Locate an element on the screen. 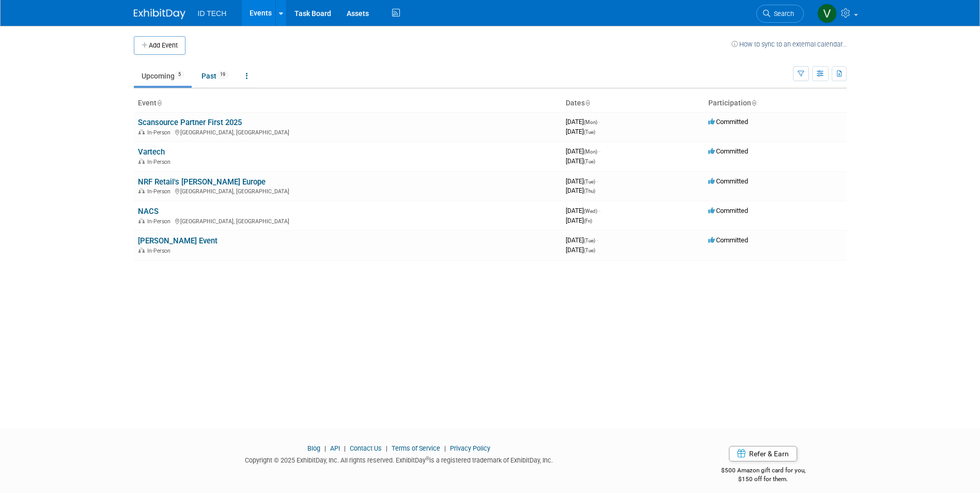 This screenshot has width=980, height=493. div: $500 Amazon gift card for you, is located at coordinates (763, 471).